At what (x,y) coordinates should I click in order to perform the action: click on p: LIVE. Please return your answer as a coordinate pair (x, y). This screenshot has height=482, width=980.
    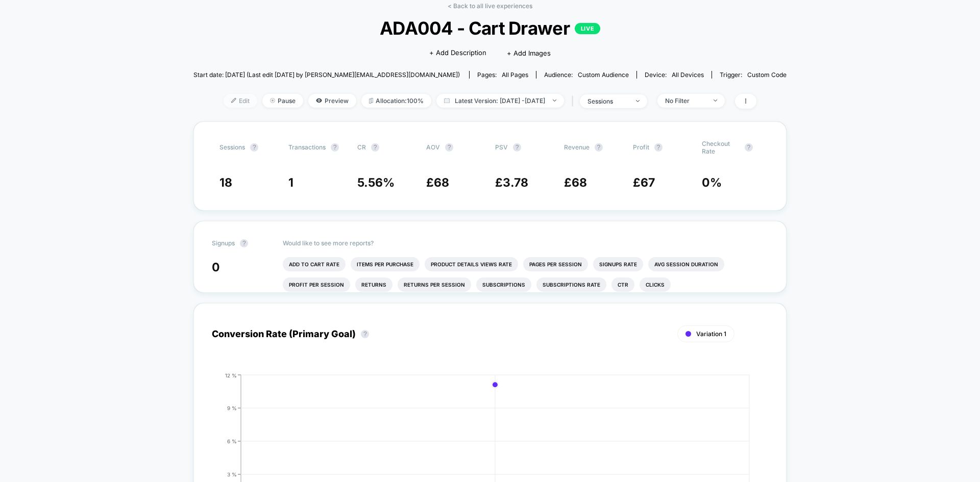
    Looking at the image, I should click on (588, 28).